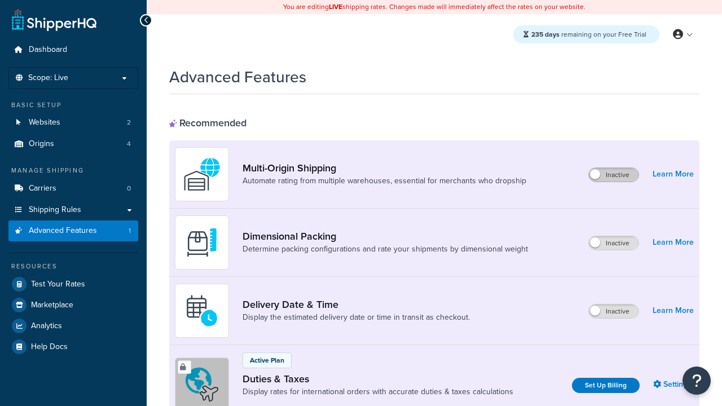  What do you see at coordinates (697, 381) in the screenshot?
I see `button: Open Resource Center` at bounding box center [697, 381].